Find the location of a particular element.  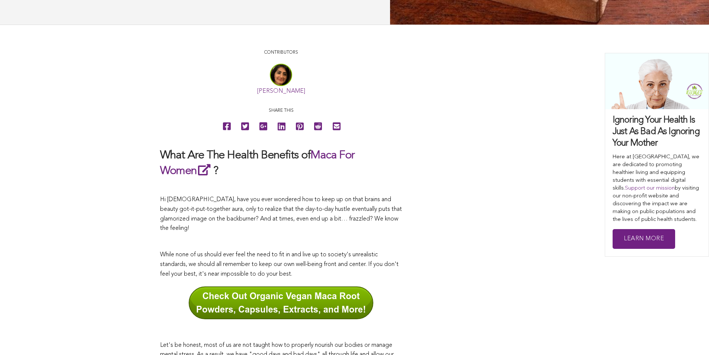

img: Check Out Organic Vegan Maca Root Powders, Capsules, Extracts, and More! is located at coordinates (281, 303).